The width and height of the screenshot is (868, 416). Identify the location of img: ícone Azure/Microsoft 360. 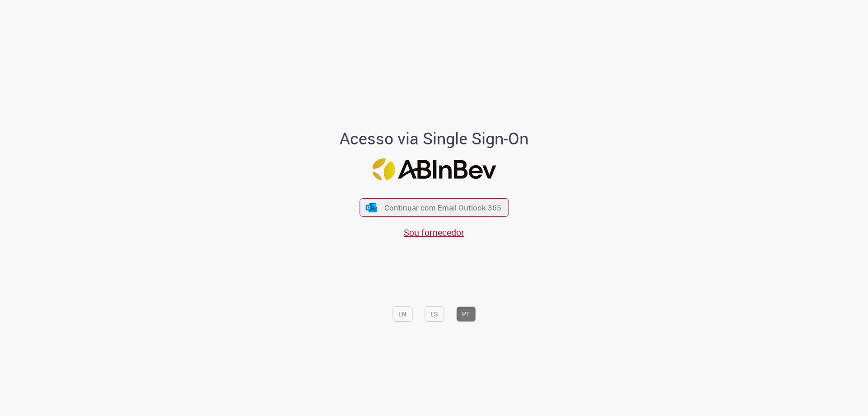
(372, 207).